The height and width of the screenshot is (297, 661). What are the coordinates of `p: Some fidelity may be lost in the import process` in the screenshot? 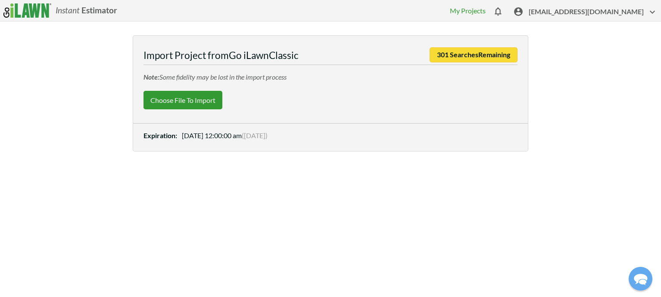 It's located at (330, 77).